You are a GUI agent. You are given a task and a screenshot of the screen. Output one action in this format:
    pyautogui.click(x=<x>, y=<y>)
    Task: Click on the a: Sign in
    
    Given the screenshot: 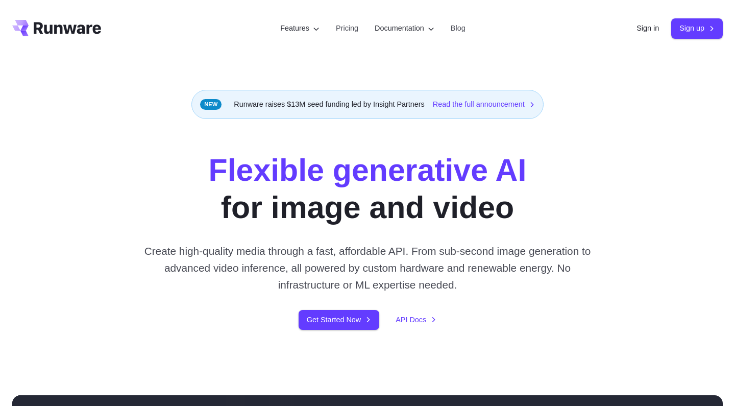 What is the action you would take?
    pyautogui.click(x=647, y=28)
    